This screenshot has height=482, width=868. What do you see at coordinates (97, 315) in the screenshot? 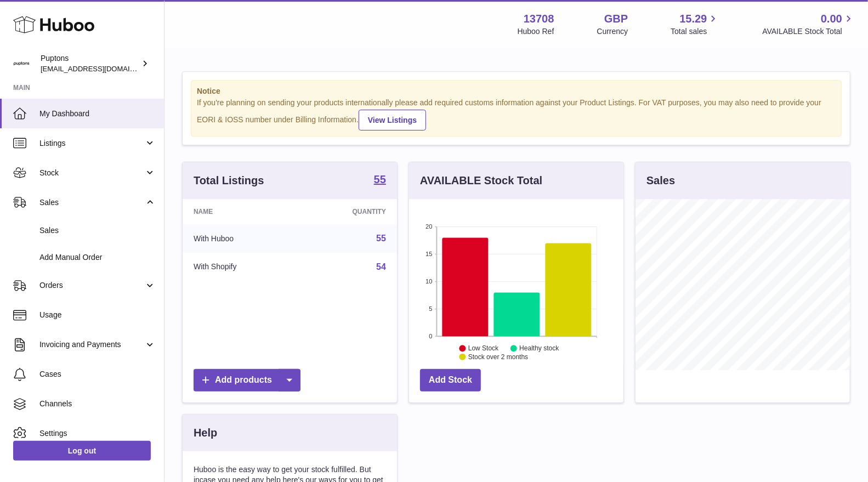
I see `span: Usage` at bounding box center [97, 315].